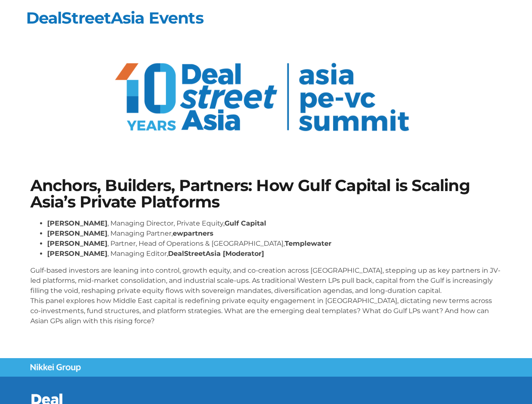  I want to click on li: , Managing Director, Private Equity,, so click(275, 224).